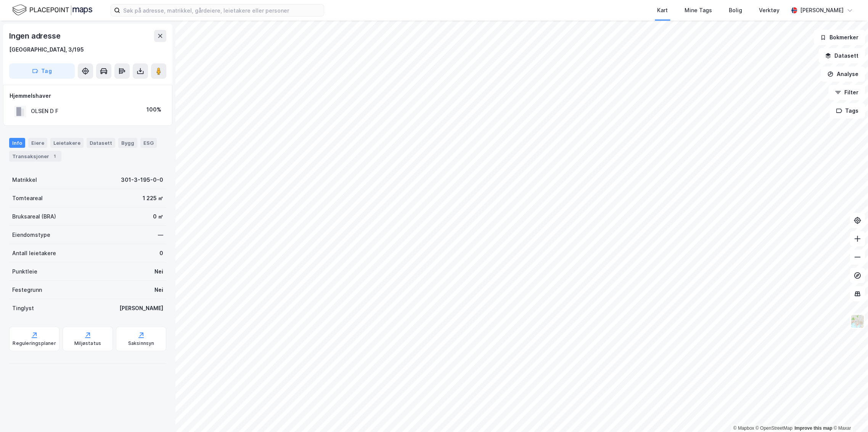 The width and height of the screenshot is (868, 432). What do you see at coordinates (67, 143) in the screenshot?
I see `div: Leietakere` at bounding box center [67, 143].